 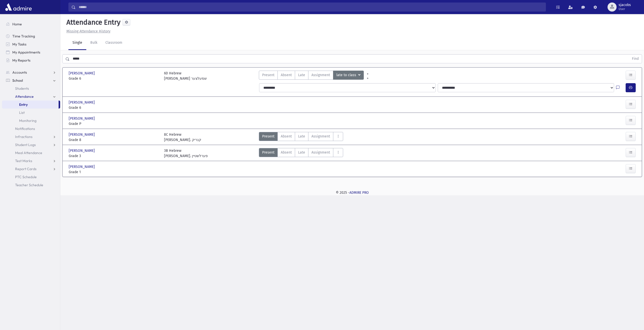 What do you see at coordinates (18, 7) in the screenshot?
I see `img: AdmirePro` at bounding box center [18, 7].